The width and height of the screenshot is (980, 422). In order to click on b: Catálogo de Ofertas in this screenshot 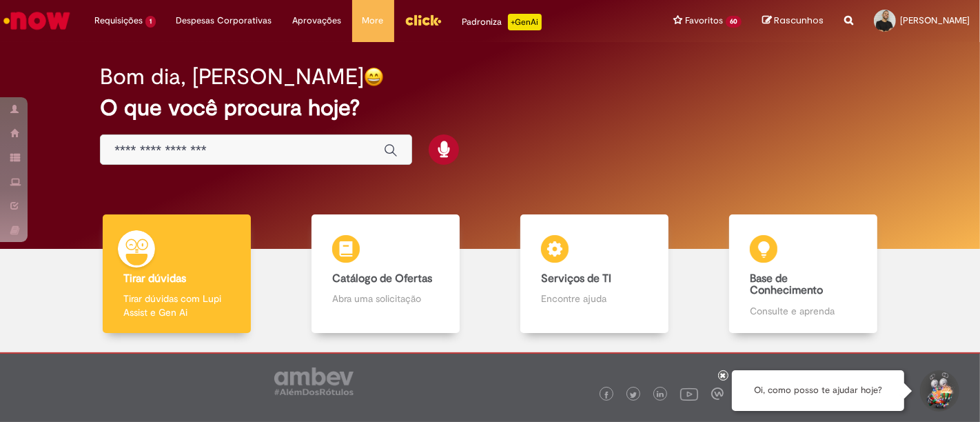, I will do `click(382, 279)`.